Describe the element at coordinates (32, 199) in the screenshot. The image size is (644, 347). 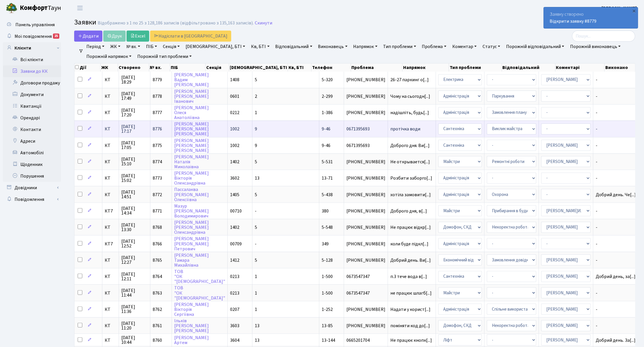
I see `a: Повідомлення` at that location.